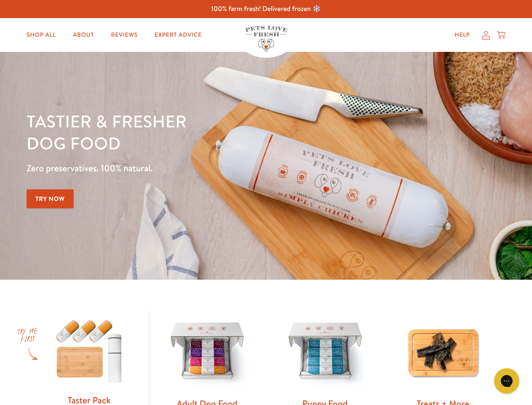 The height and width of the screenshot is (405, 532). I want to click on a: Reviews, so click(124, 35).